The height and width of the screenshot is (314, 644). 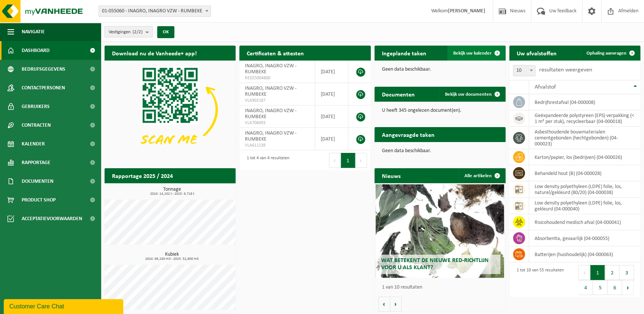 What do you see at coordinates (537, 52) in the screenshot?
I see `h2: Uw afvalstoffen` at bounding box center [537, 52].